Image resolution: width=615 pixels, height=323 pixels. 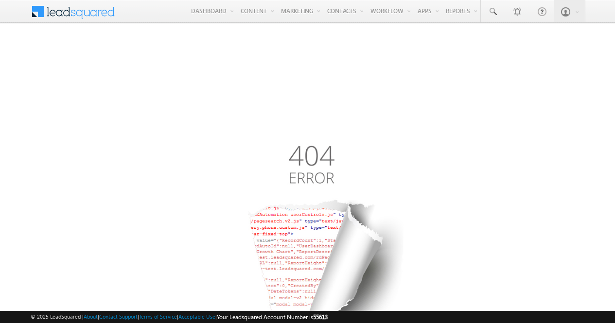 I want to click on a: Terms of Service, so click(x=158, y=316).